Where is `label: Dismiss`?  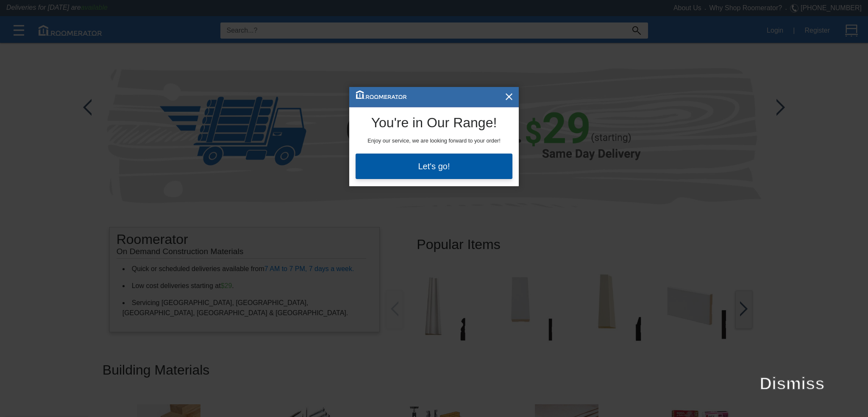
label: Dismiss is located at coordinates (792, 384).